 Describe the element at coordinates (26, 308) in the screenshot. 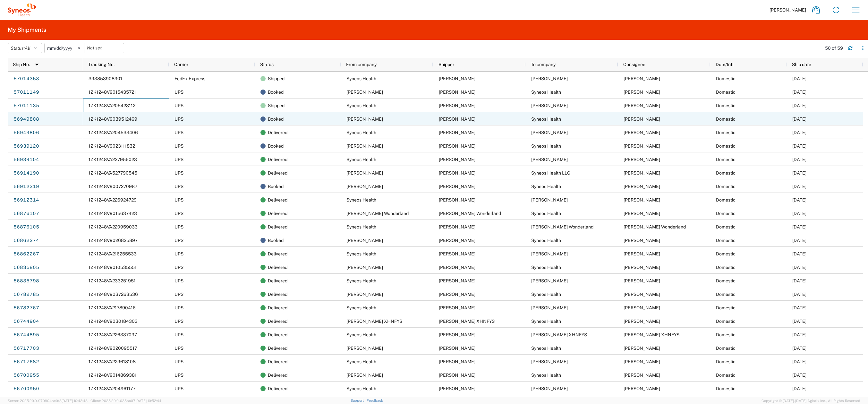

I see `a: 56782767` at that location.